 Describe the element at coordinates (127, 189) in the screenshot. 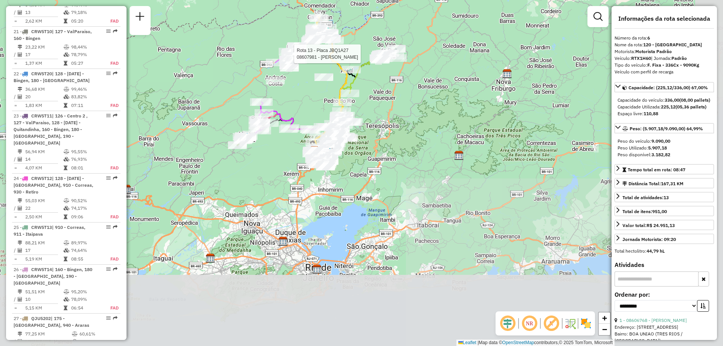

I see `img: CDI Piraí` at that location.